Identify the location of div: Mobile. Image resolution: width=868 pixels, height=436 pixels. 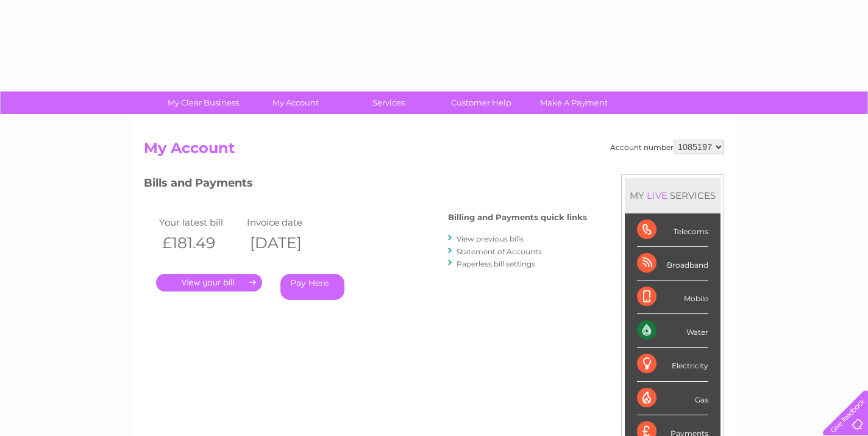
(672, 297).